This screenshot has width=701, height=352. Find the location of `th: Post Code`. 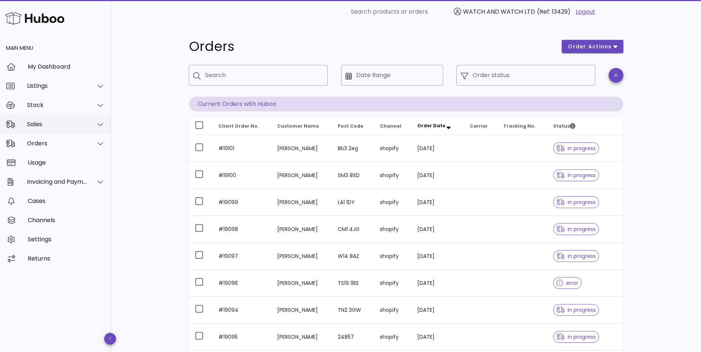

th: Post Code is located at coordinates (353, 126).